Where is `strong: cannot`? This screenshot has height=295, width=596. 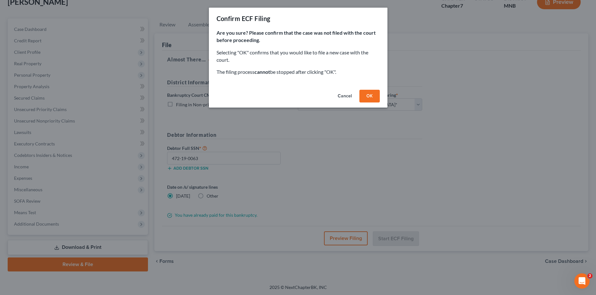 strong: cannot is located at coordinates (262, 72).